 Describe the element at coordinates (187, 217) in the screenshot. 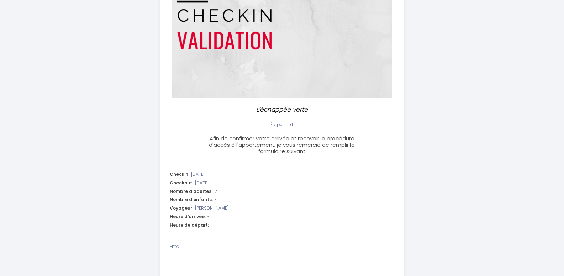

I see `span: Heure d'arrivée:` at that location.